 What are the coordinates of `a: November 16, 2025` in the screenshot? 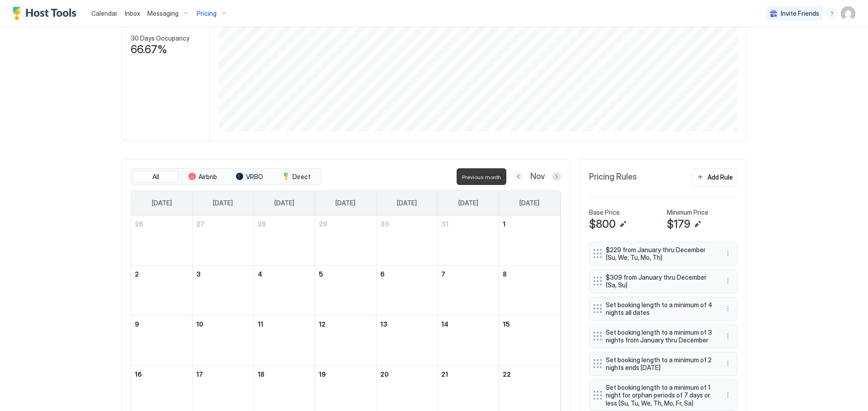 It's located at (161, 375).